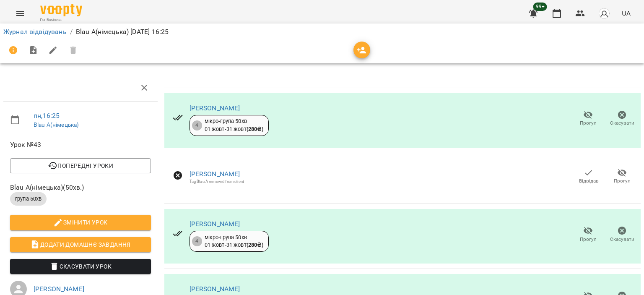  I want to click on span: For Business, so click(61, 20).